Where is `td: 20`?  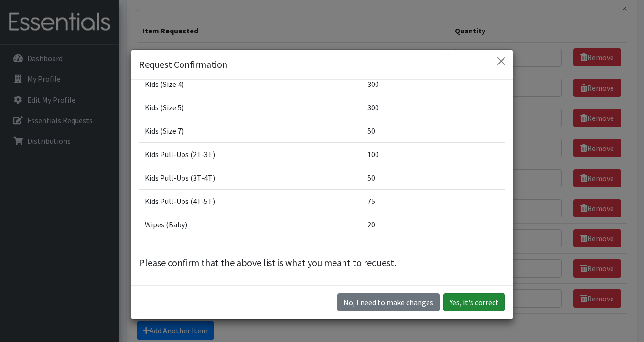 td: 20 is located at coordinates (434, 224).